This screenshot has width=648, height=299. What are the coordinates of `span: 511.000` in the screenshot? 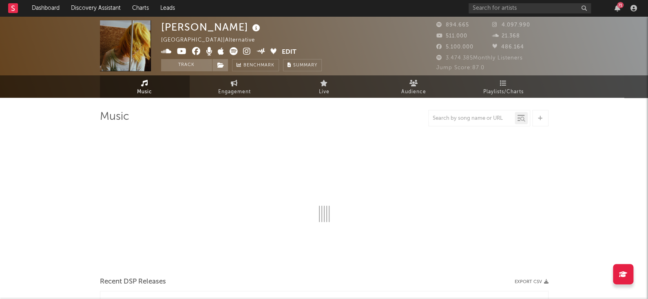 It's located at (452, 36).